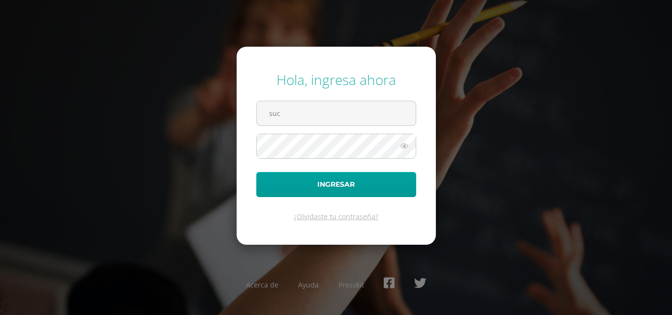 The height and width of the screenshot is (315, 672). What do you see at coordinates (262, 285) in the screenshot?
I see `a: Acerca de` at bounding box center [262, 285].